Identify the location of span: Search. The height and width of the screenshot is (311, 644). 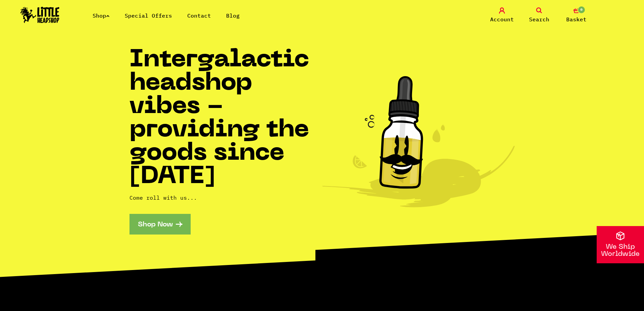
(539, 19).